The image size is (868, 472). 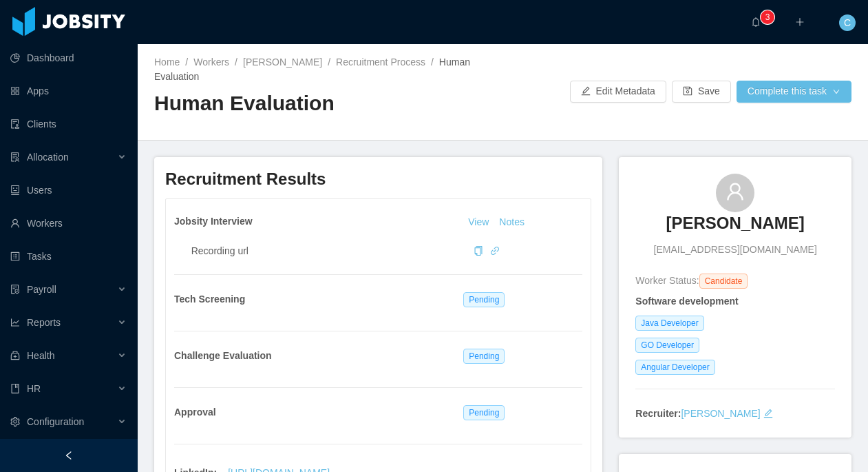 I want to click on i: icon: user, so click(x=735, y=192).